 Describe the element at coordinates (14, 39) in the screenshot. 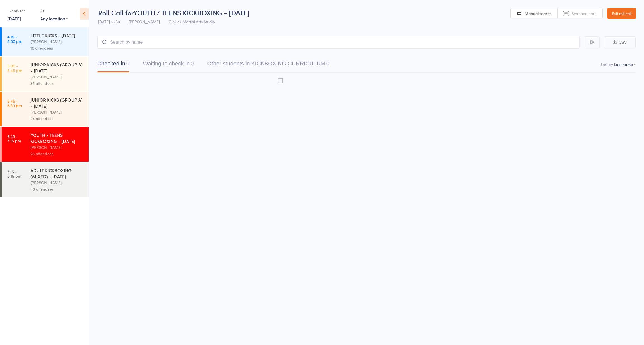

I see `time: 4:15 - 5:00 pm` at that location.